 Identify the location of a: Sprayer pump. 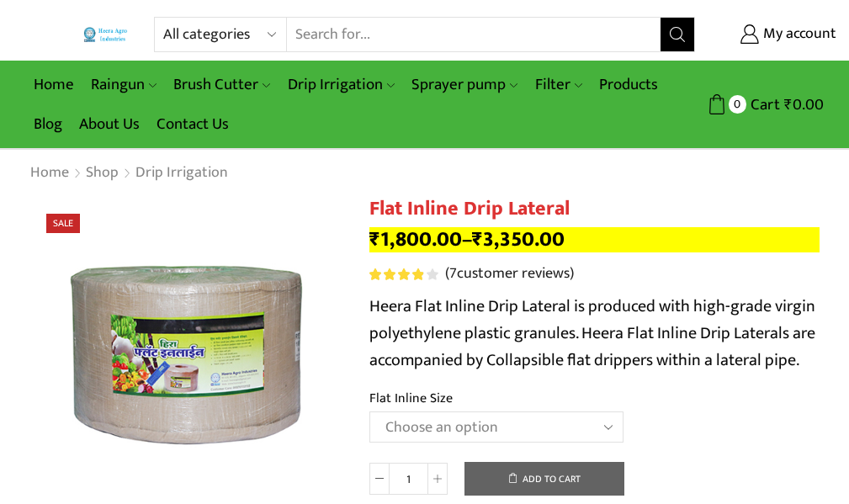
(465, 84).